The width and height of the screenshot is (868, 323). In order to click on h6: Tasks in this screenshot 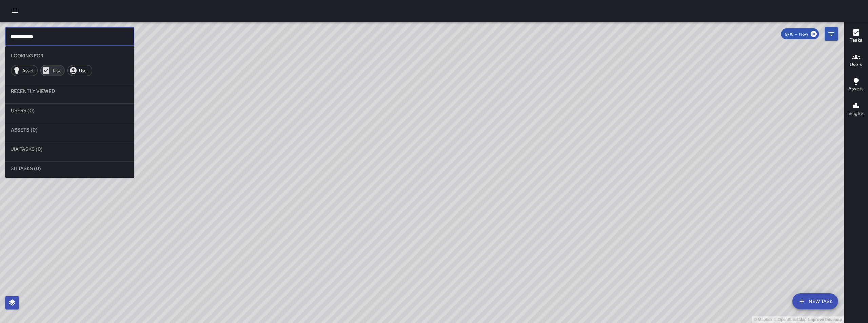, I will do `click(856, 41)`.